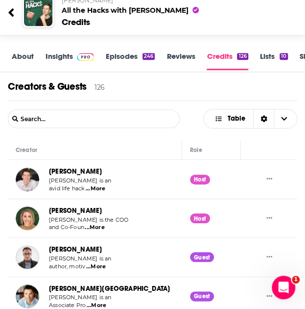 The height and width of the screenshot is (309, 305). I want to click on a: Credits126, so click(227, 61).